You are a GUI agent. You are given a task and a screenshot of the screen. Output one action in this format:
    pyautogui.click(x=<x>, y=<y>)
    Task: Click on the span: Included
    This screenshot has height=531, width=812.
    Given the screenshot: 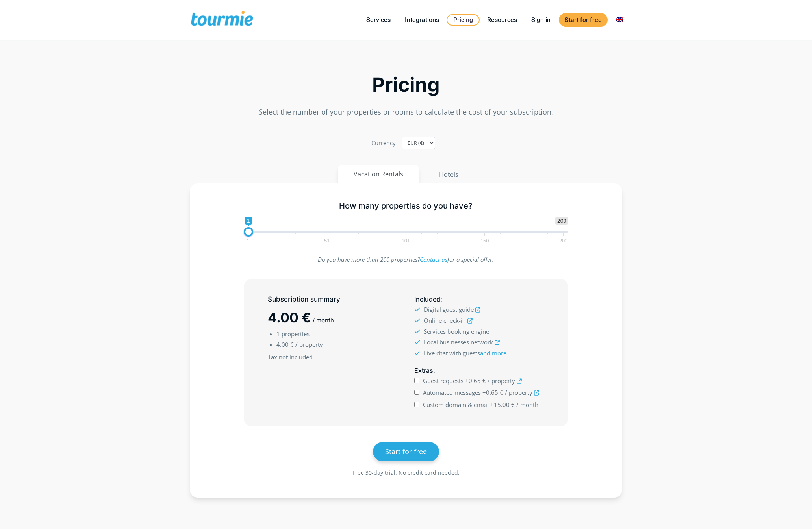 What is the action you would take?
    pyautogui.click(x=428, y=299)
    